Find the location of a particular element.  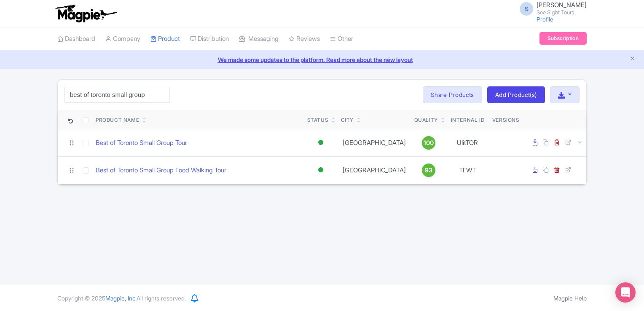

a: Magpie Help is located at coordinates (570, 298).